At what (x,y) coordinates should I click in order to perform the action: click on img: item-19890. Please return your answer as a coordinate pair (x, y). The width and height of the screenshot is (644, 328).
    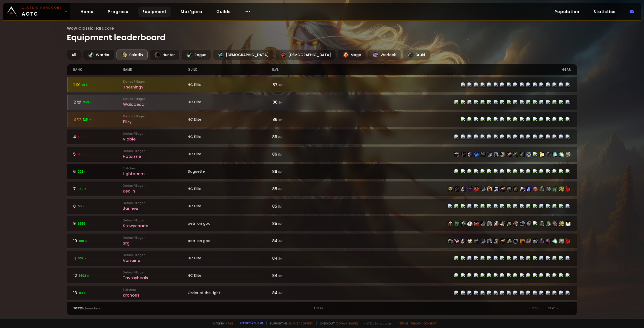
    Looking at the image, I should click on (548, 224).